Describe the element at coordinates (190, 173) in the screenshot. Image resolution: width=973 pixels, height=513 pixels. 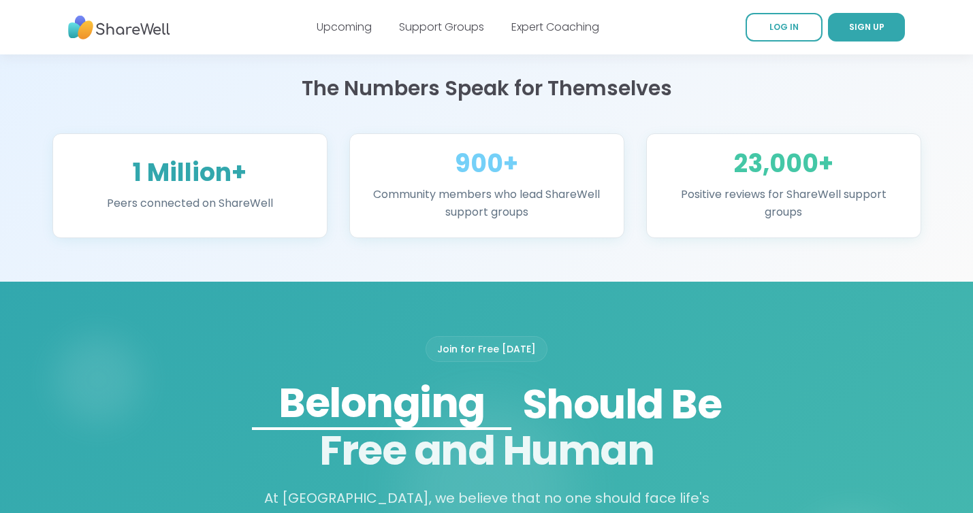
I see `div: 1 Million+` at that location.